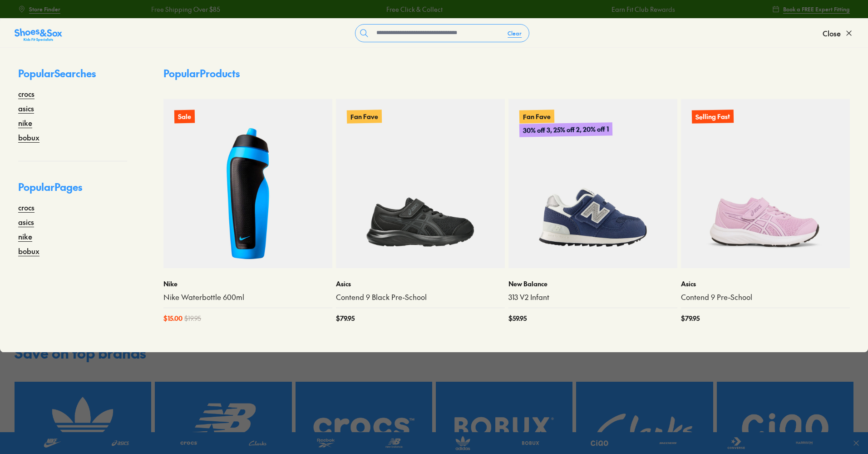 The image size is (868, 454). What do you see at coordinates (173, 318) in the screenshot?
I see `span: $ 15.00` at bounding box center [173, 318].